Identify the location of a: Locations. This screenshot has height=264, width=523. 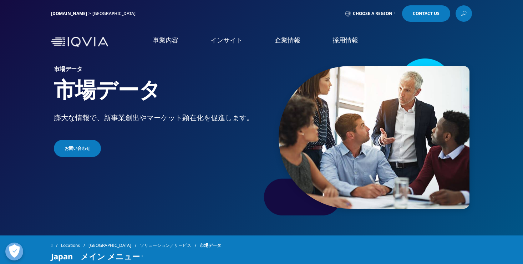
(75, 245).